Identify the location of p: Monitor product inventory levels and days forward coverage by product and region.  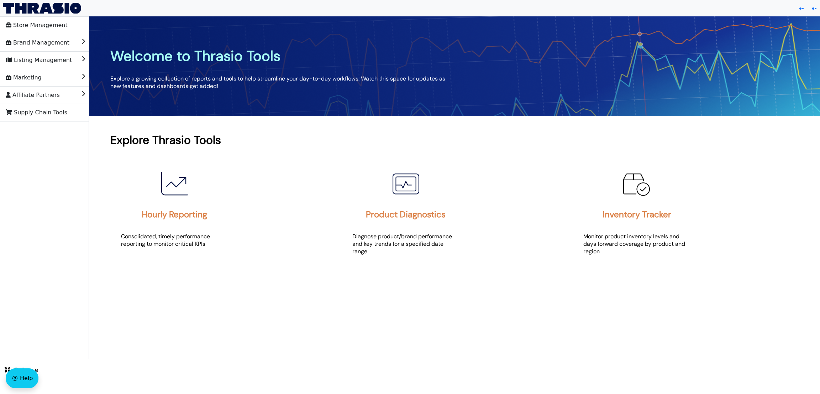
(637, 243).